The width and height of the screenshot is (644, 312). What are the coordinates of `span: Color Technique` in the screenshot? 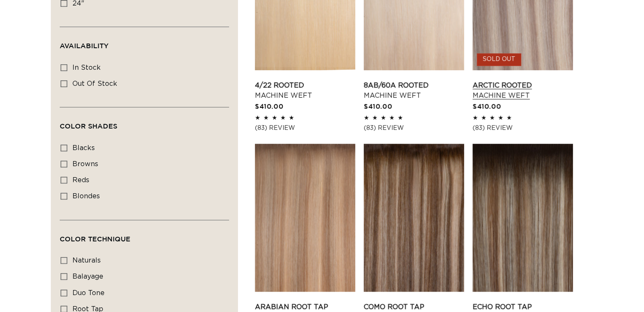 It's located at (95, 239).